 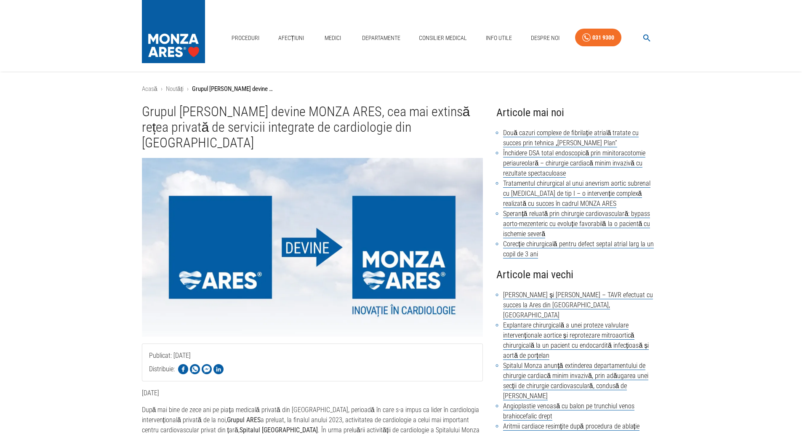 I want to click on button: Share on Facebook Messenger, so click(x=207, y=369).